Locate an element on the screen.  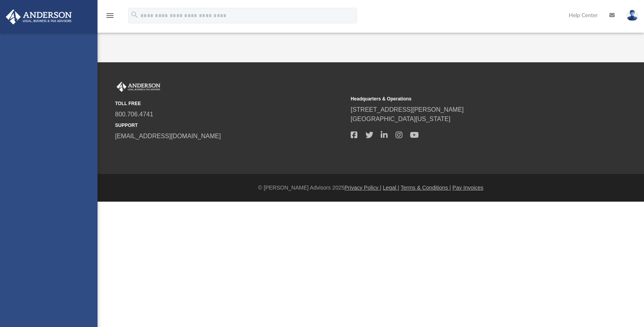
a: Legal | is located at coordinates (391, 188).